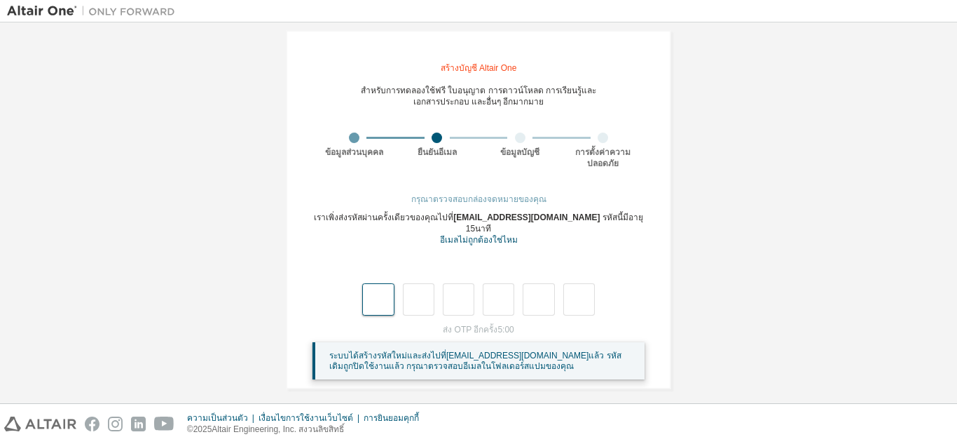 The width and height of the screenshot is (957, 444). I want to click on img: altair_logo.svg, so click(40, 423).